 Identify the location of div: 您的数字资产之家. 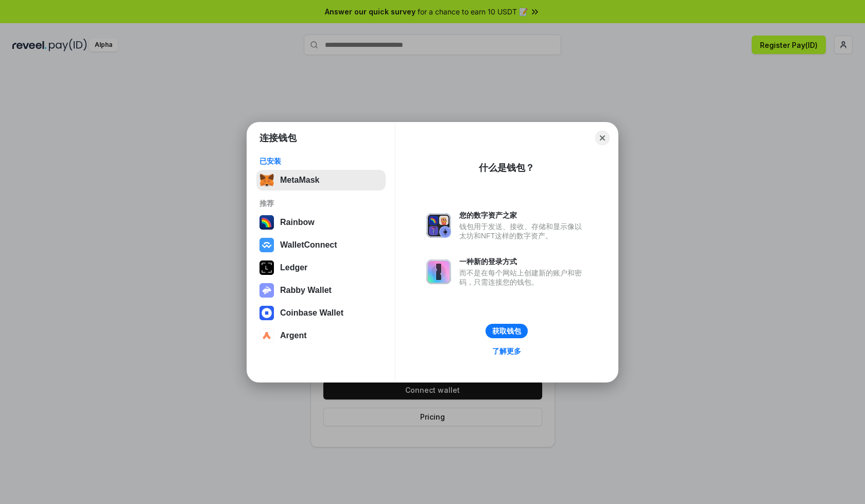
(523, 215).